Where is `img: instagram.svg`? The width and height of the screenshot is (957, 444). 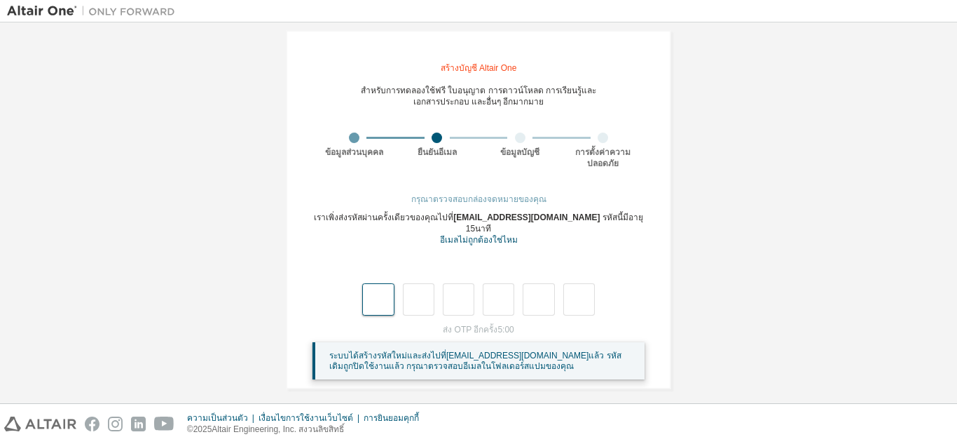
img: instagram.svg is located at coordinates (115, 423).